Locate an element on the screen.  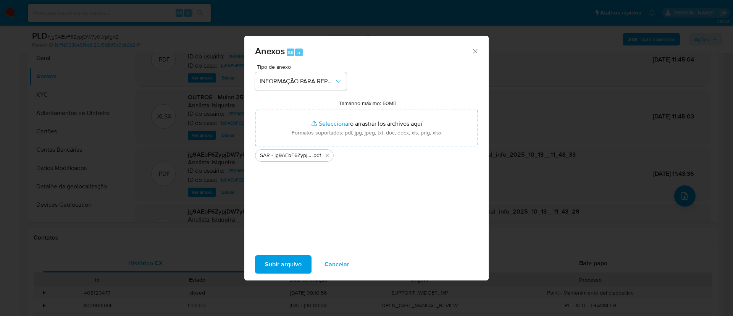
button: INFORMAÇÃO PARA REPORTE - COAF is located at coordinates (301, 81).